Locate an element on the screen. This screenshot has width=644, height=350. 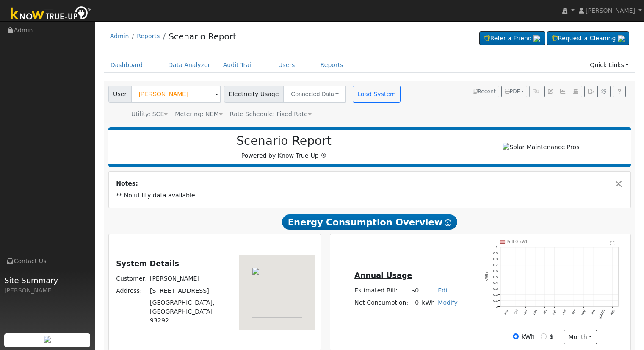
a: Modify is located at coordinates (447, 302).